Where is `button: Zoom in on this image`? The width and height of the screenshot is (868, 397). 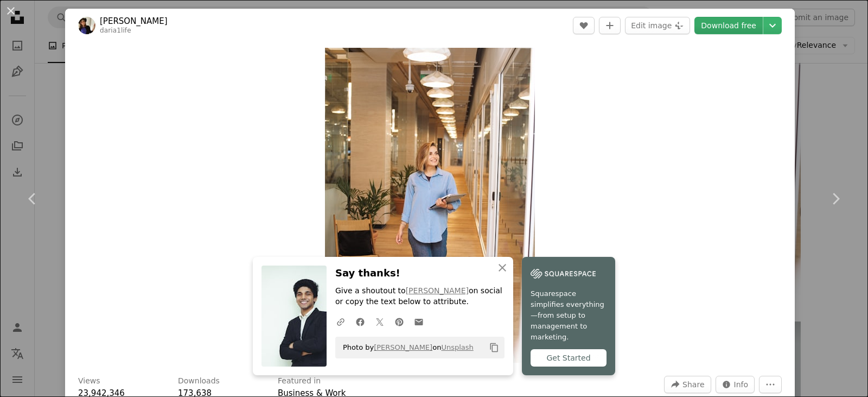
button: Zoom in on this image is located at coordinates (430, 205).